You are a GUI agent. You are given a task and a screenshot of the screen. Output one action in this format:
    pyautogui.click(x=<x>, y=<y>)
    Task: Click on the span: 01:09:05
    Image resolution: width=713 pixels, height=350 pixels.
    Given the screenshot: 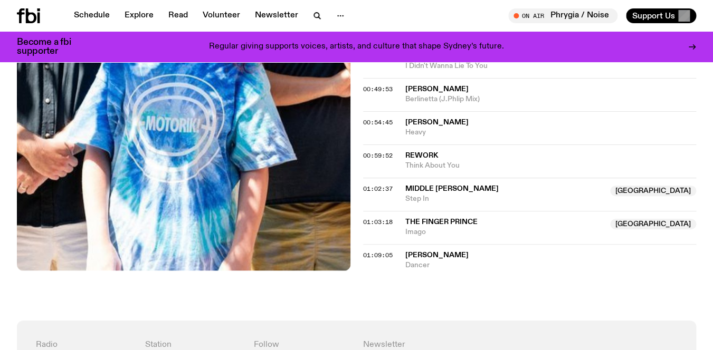 What is the action you would take?
    pyautogui.click(x=378, y=255)
    